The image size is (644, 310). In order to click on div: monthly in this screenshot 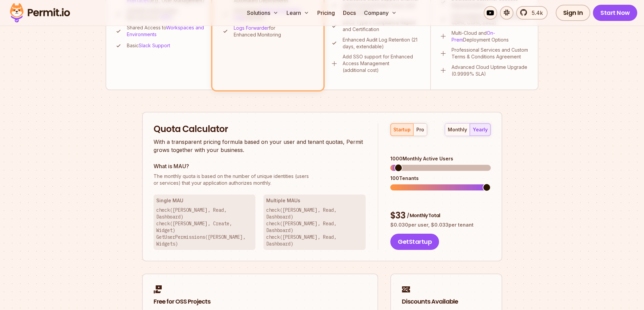, I will do `click(457, 130)`.